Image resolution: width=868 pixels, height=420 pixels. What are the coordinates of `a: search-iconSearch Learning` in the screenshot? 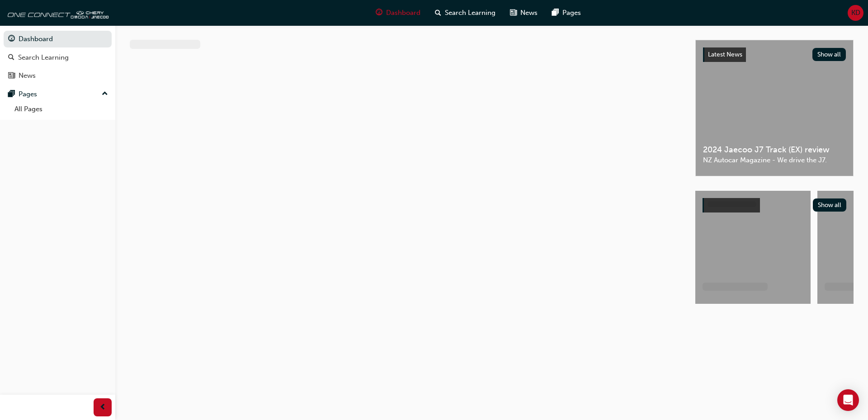 It's located at (465, 13).